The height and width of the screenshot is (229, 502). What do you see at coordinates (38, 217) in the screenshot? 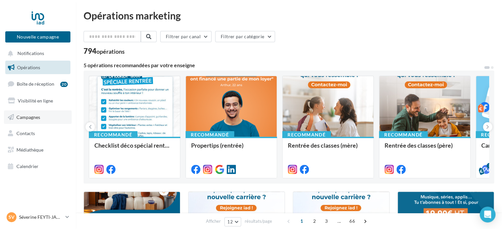
I see `a: Sv Séverine FEYTI-JAUZELON` at bounding box center [38, 217].